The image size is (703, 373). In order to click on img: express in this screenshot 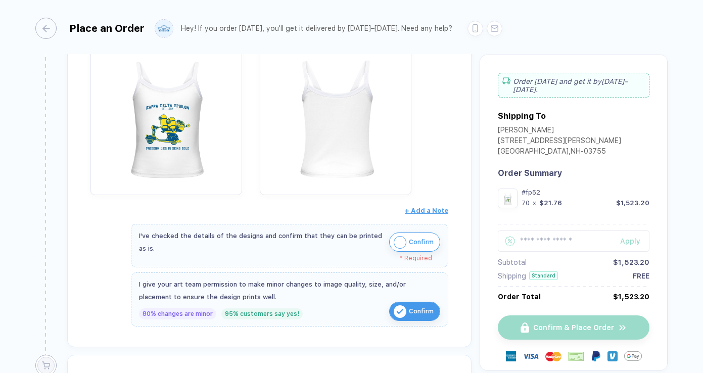, I will do `click(511, 356)`.